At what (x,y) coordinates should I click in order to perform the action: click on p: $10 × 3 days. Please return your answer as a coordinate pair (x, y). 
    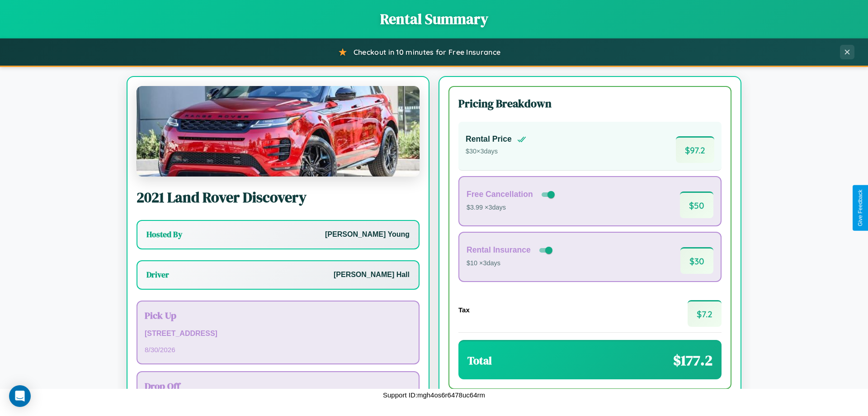
    Looking at the image, I should click on (511, 263).